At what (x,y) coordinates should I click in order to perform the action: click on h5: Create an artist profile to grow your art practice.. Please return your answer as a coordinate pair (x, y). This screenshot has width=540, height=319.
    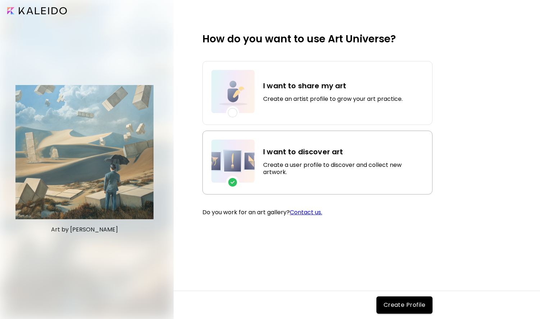
    Looking at the image, I should click on (333, 99).